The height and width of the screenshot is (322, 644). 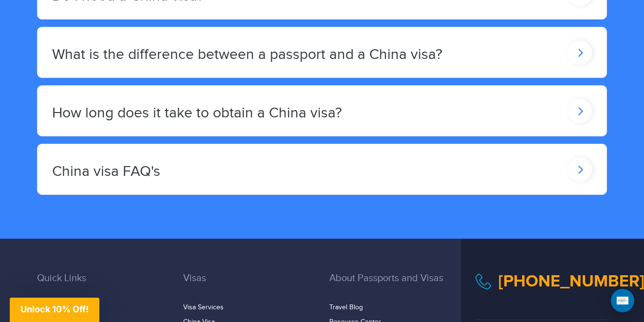 What do you see at coordinates (395, 285) in the screenshot?
I see `h3: About Passports and Visas` at bounding box center [395, 285].